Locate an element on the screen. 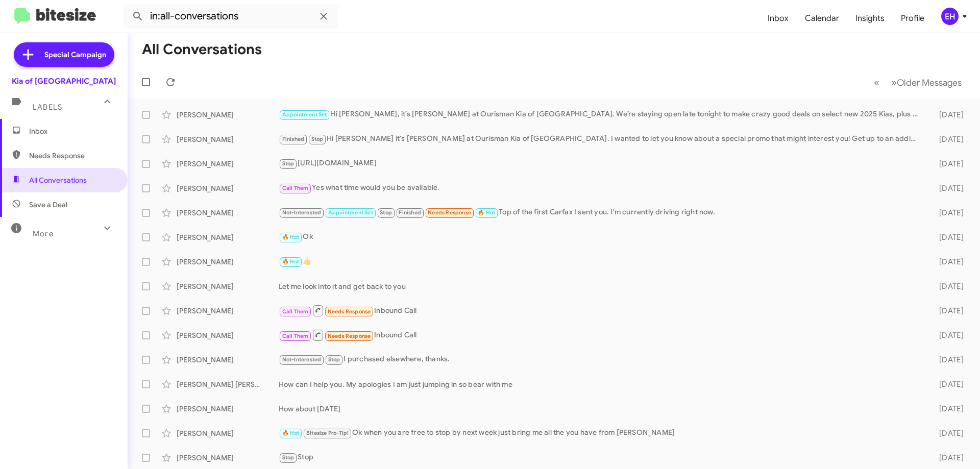 Image resolution: width=980 pixels, height=469 pixels. div: Yes what time would you be available. is located at coordinates (601, 188).